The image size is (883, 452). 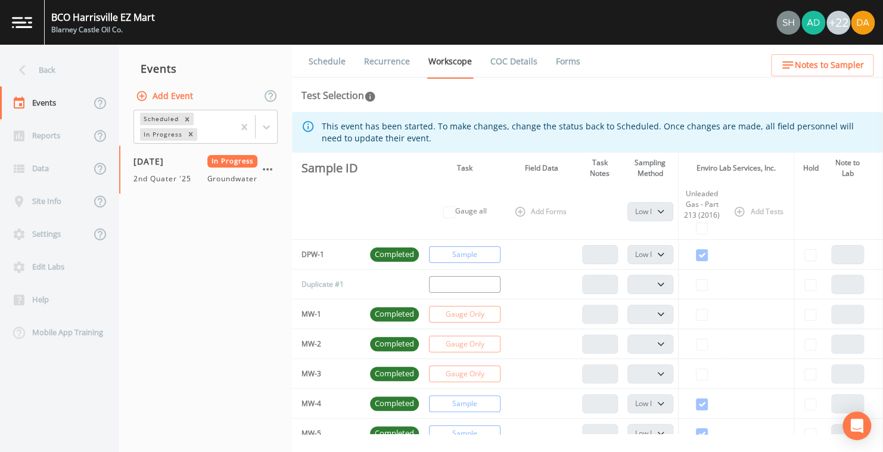 I want to click on div: Events, so click(x=206, y=69).